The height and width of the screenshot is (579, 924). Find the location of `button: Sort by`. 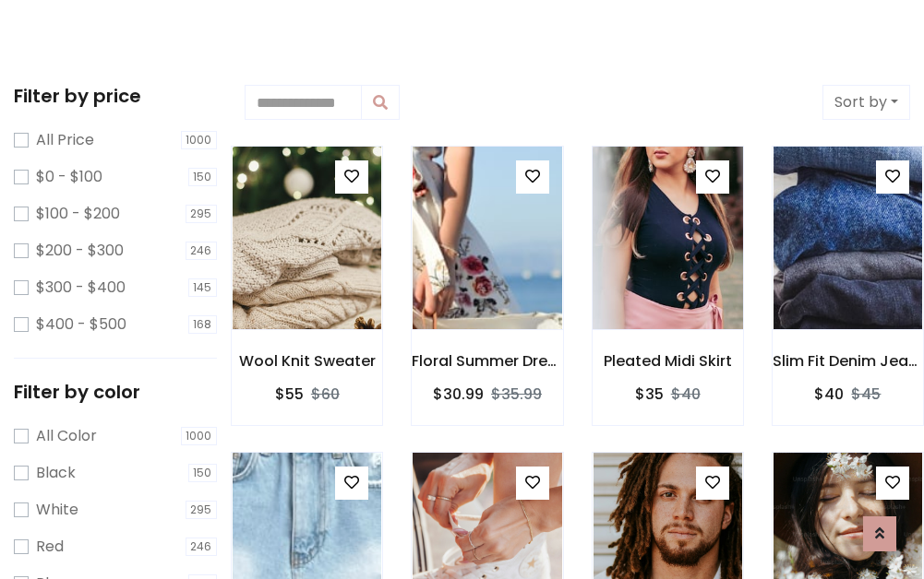

button: Sort by is located at coordinates (865, 102).